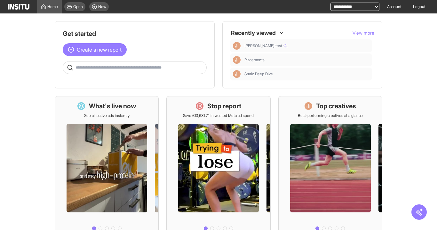 This screenshot has height=230, width=437. Describe the element at coordinates (218, 116) in the screenshot. I see `p: Save £13,631.74 in wasted Meta ad spend` at that location.